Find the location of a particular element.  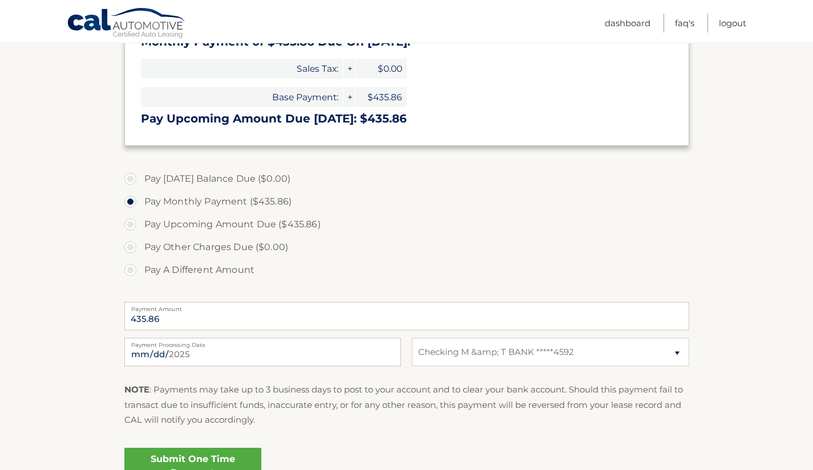

span: Base Payment: is located at coordinates (242, 97).